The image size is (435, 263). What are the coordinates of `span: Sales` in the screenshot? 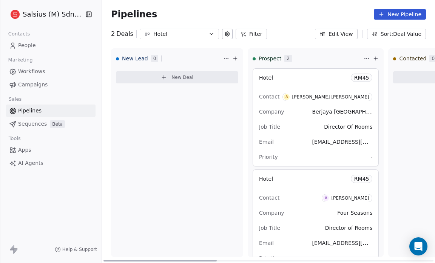 It's located at (15, 99).